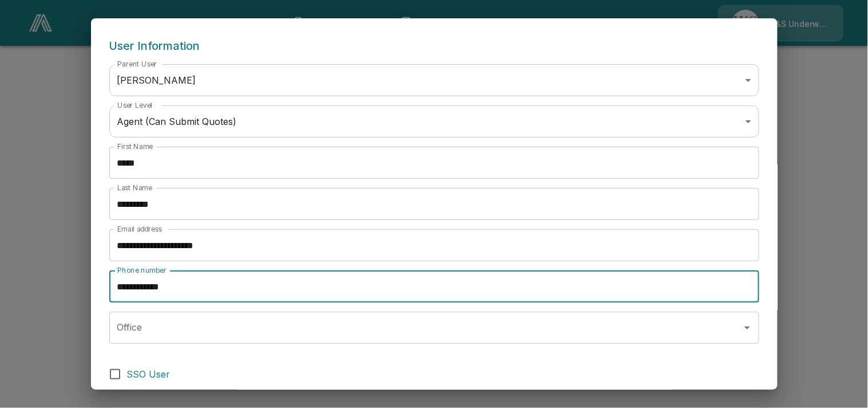 Image resolution: width=868 pixels, height=408 pixels. Describe the element at coordinates (142, 270) in the screenshot. I see `label: Phone number` at that location.